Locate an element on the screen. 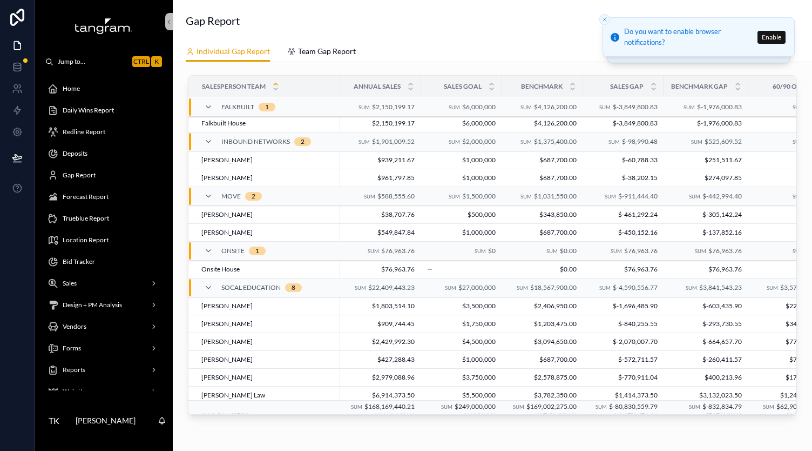 This screenshot has height=451, width=812. span: $1,750,000 is located at coordinates (462, 324).